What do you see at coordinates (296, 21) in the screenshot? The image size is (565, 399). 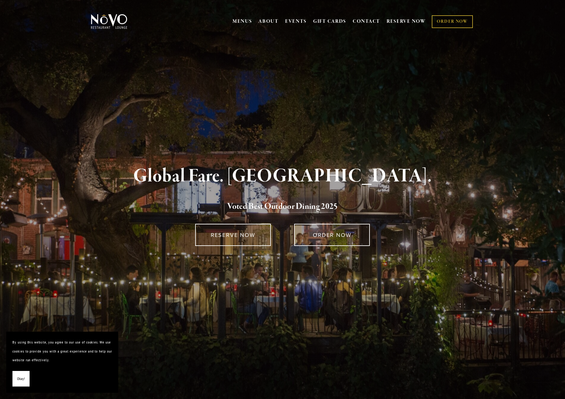 I see `a: EVENTS` at bounding box center [296, 21].